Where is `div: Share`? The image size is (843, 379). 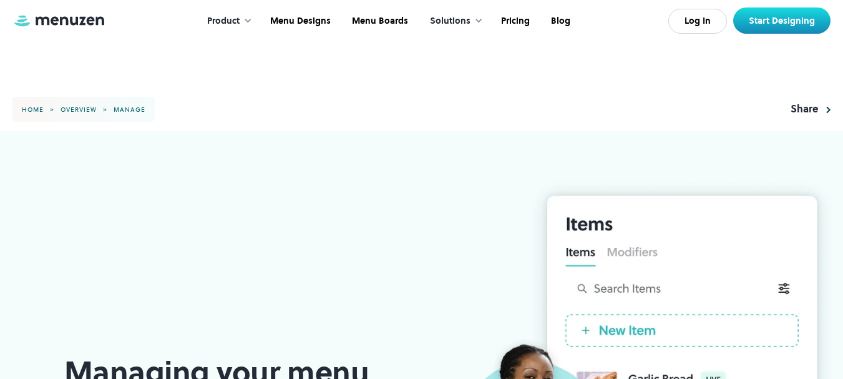
div: Share is located at coordinates (805, 109).